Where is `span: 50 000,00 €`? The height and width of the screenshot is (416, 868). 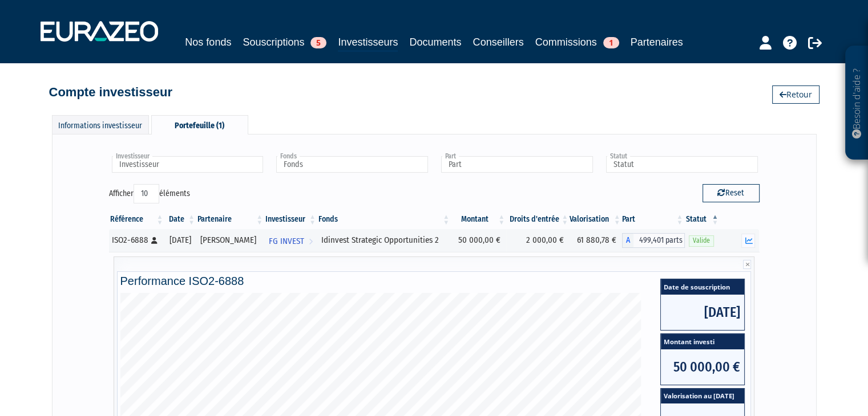
span: 50 000,00 € is located at coordinates (702, 367).